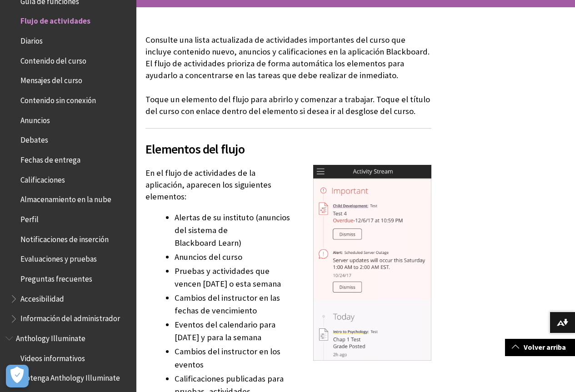  I want to click on h2: Elementos del flujo, so click(288, 143).